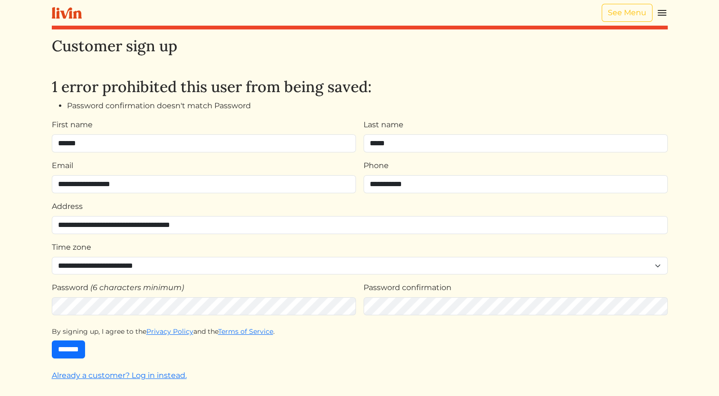 The image size is (719, 396). Describe the element at coordinates (360, 87) in the screenshot. I see `h2: 1 error prohibited this user from being saved:` at that location.